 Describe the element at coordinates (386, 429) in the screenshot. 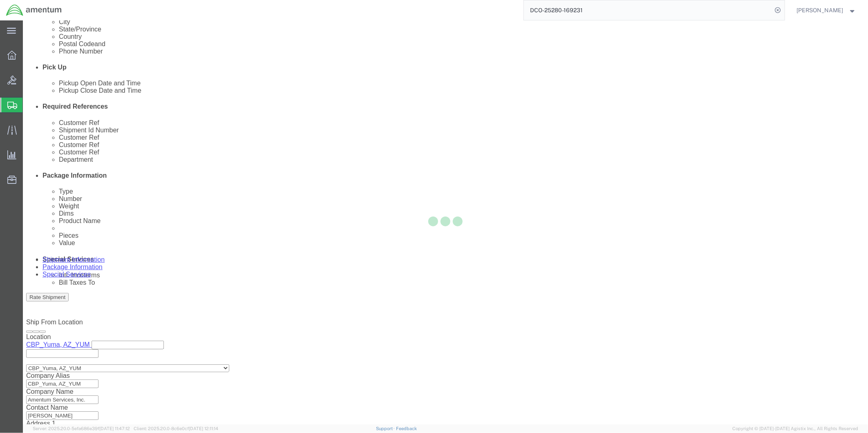

I see `a: Support` at that location.